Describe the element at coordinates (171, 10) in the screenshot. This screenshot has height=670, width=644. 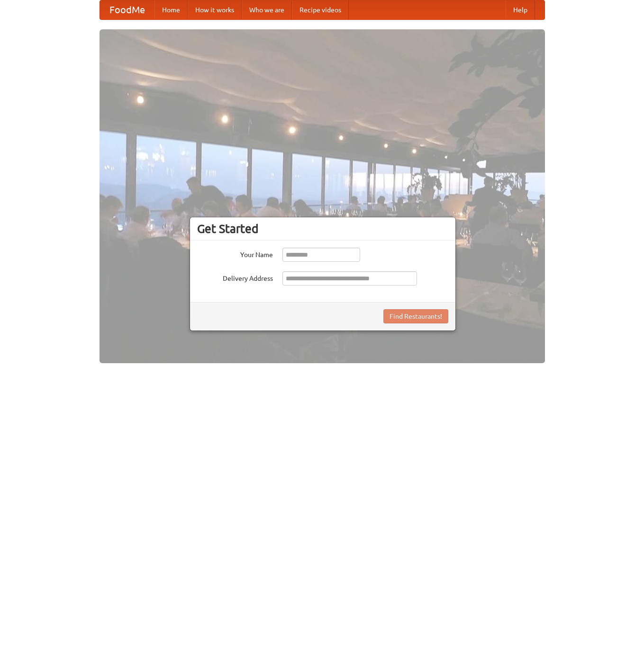
I see `a: Home` at that location.